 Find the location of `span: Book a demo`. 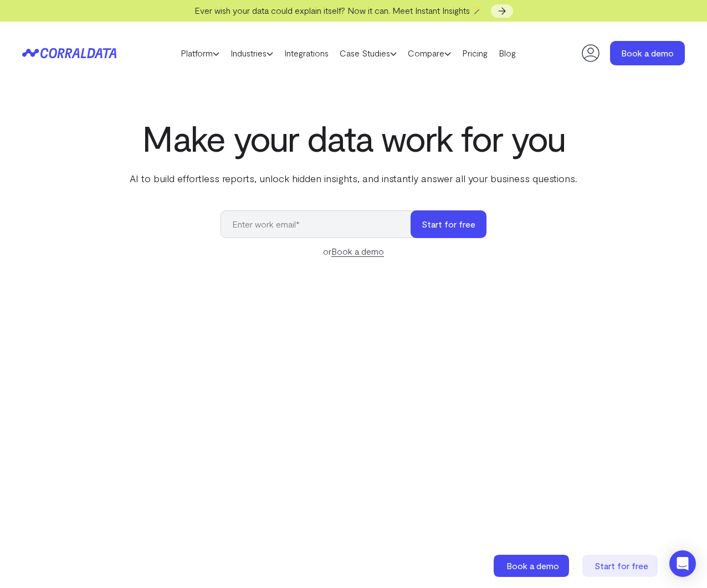

span: Book a demo is located at coordinates (533, 565).